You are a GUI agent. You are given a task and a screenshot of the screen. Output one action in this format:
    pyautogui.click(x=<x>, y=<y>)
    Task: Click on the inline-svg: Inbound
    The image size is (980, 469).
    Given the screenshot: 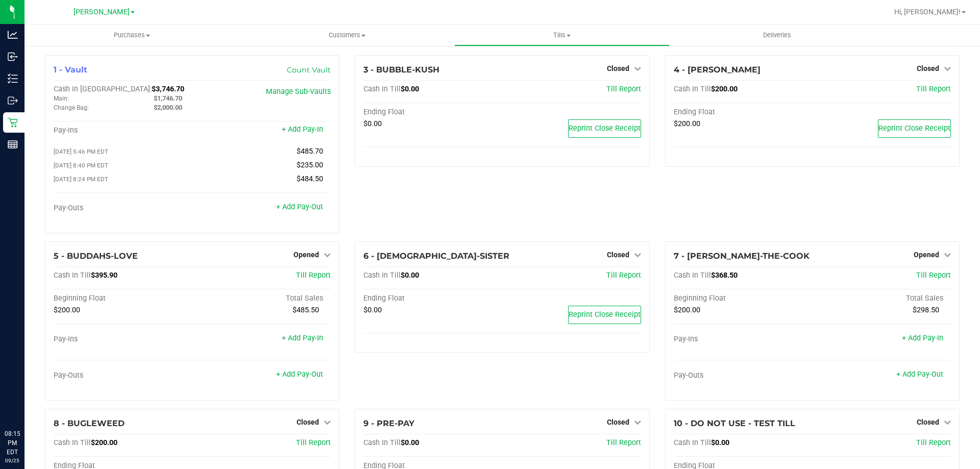 What is the action you would take?
    pyautogui.click(x=13, y=56)
    